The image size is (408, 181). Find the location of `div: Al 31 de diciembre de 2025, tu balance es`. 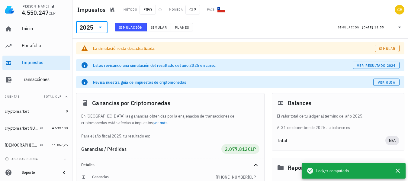

div: Al 31 de diciembre de 2025, tu balance es is located at coordinates (338, 122).